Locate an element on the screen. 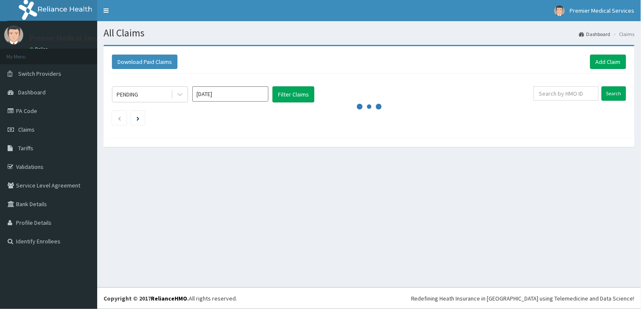 The width and height of the screenshot is (641, 309). svg: audio-loading is located at coordinates (369, 107).